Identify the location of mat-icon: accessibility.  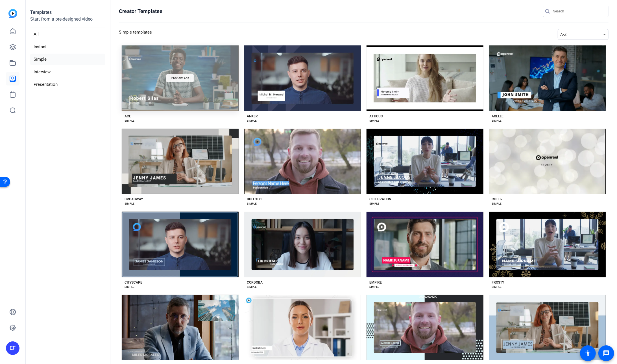
(588, 353).